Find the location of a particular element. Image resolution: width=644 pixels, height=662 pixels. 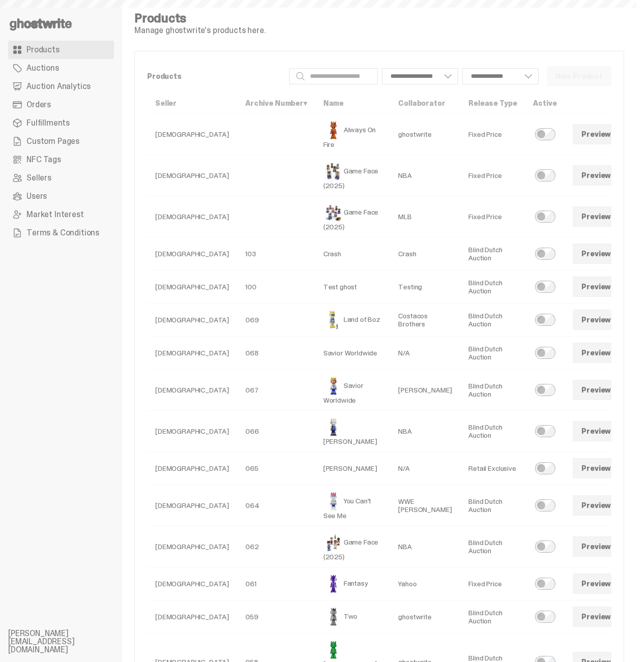

td: Always On Fire is located at coordinates (352, 134).